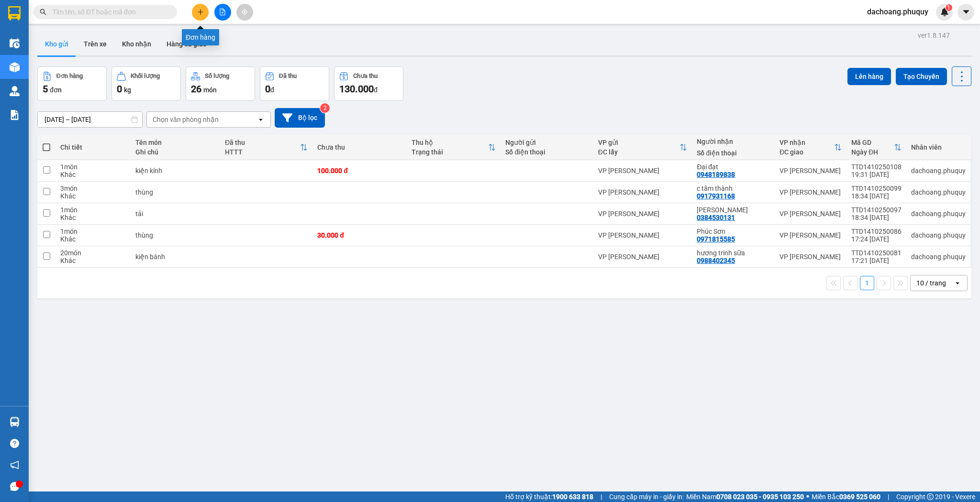 The image size is (980, 502). Describe the element at coordinates (175, 192) in the screenshot. I see `div: thùng` at that location.